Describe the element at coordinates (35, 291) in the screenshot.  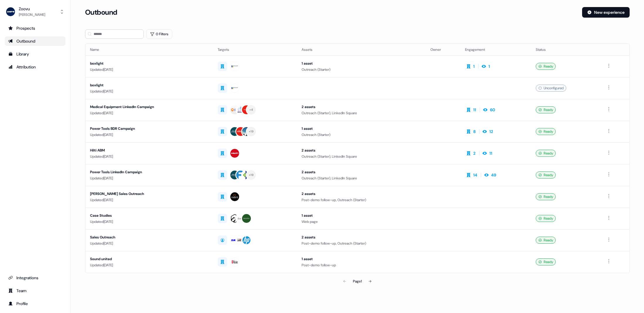
I see `a: Go to team` at that location.